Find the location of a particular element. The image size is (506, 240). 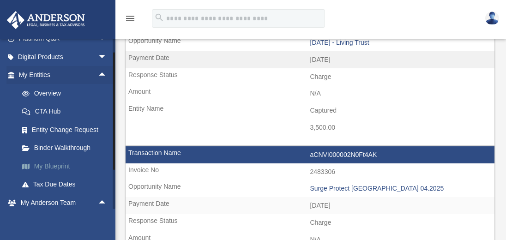

img: User Pic is located at coordinates (492, 18).